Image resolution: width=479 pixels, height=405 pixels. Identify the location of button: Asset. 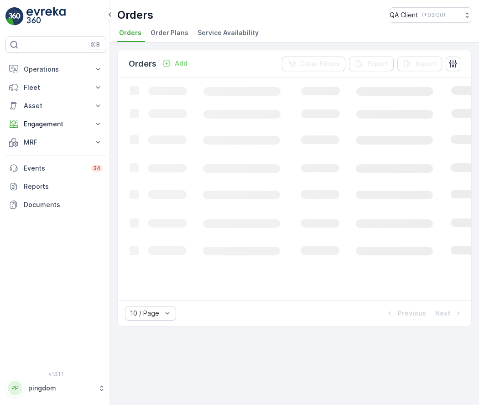
(56, 106).